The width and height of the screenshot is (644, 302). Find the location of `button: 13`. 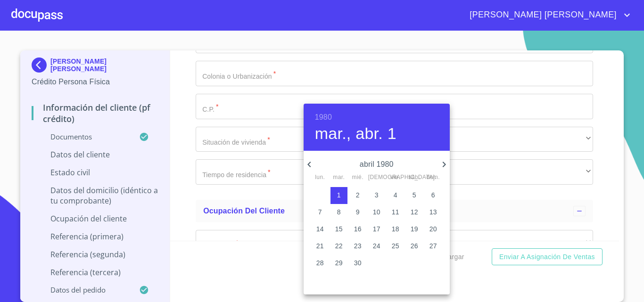

button: 13 is located at coordinates (433, 212).